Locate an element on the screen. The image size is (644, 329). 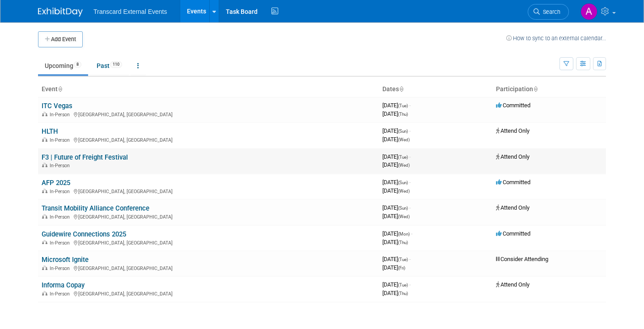
img: Ana Brahuta is located at coordinates (589, 12).